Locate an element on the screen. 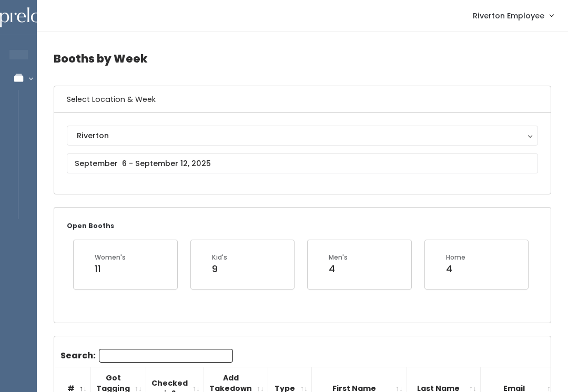 This screenshot has width=568, height=392. label: Search: is located at coordinates (147, 356).